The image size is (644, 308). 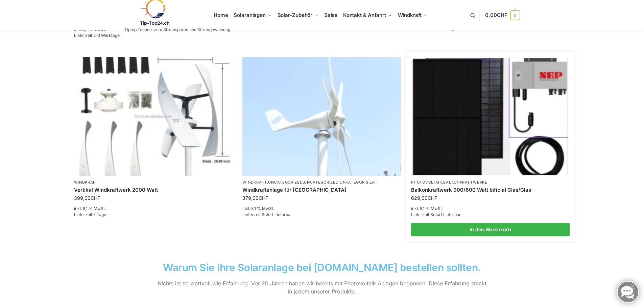 I want to click on img: Home 9, so click(x=321, y=117).